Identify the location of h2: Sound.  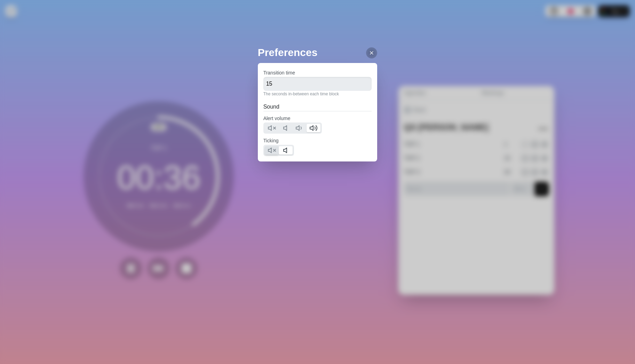
(318, 107).